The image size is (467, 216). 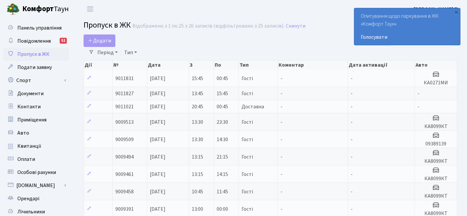 What do you see at coordinates (168, 65) in the screenshot?
I see `th: Дата` at bounding box center [168, 65].